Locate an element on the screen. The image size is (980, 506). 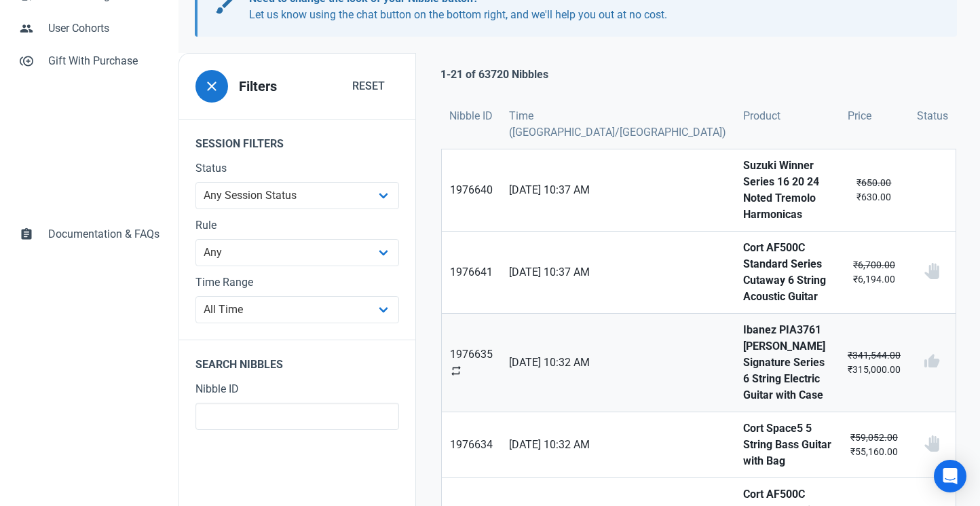
span: Product is located at coordinates (762, 116).